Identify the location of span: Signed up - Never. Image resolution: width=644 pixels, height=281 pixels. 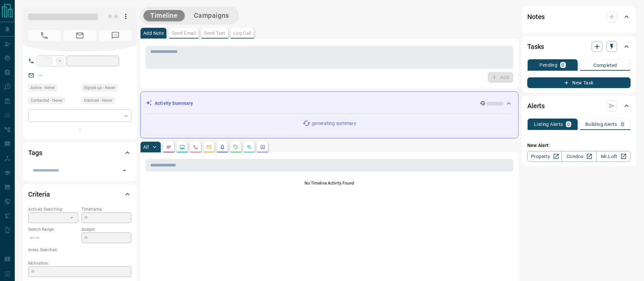
(100, 88).